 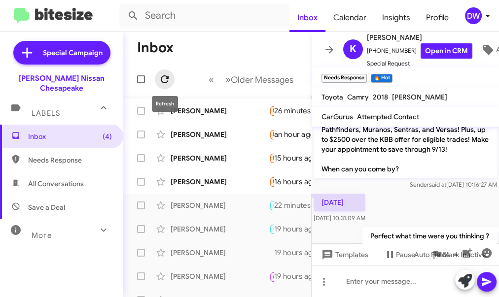 What do you see at coordinates (350, 18) in the screenshot?
I see `span: Calendar` at bounding box center [350, 18].